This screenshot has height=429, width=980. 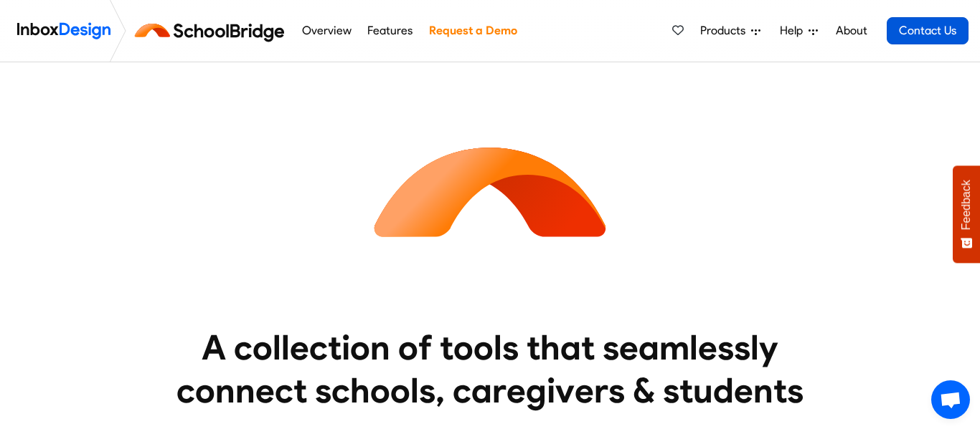 I want to click on span: Help, so click(x=794, y=31).